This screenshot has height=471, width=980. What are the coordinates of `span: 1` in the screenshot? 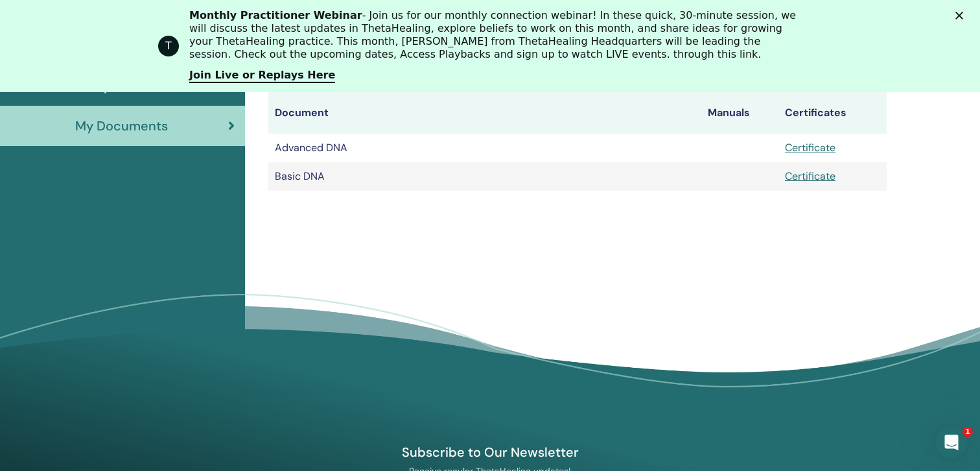 It's located at (968, 432).